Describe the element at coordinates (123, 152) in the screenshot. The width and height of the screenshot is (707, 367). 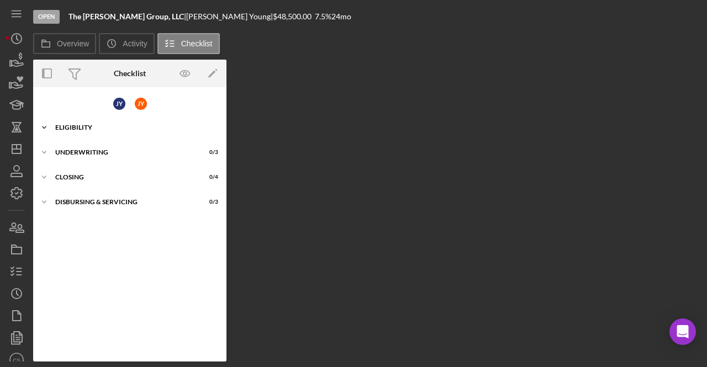
I see `div: Underwriting` at that location.